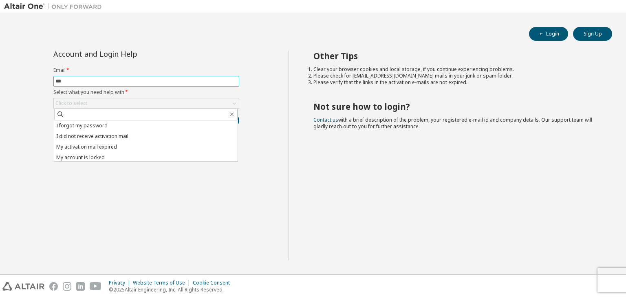 The height and width of the screenshot is (298, 626). Describe the element at coordinates (95, 286) in the screenshot. I see `img: youtube.svg` at that location.